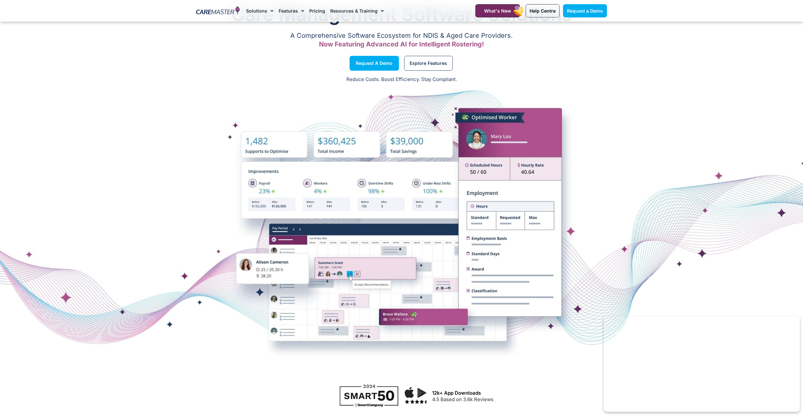 The image size is (803, 415). What do you see at coordinates (402, 44) in the screenshot?
I see `span: Now Featuring Advanced AI for Intelligent Rostering!` at bounding box center [402, 44].